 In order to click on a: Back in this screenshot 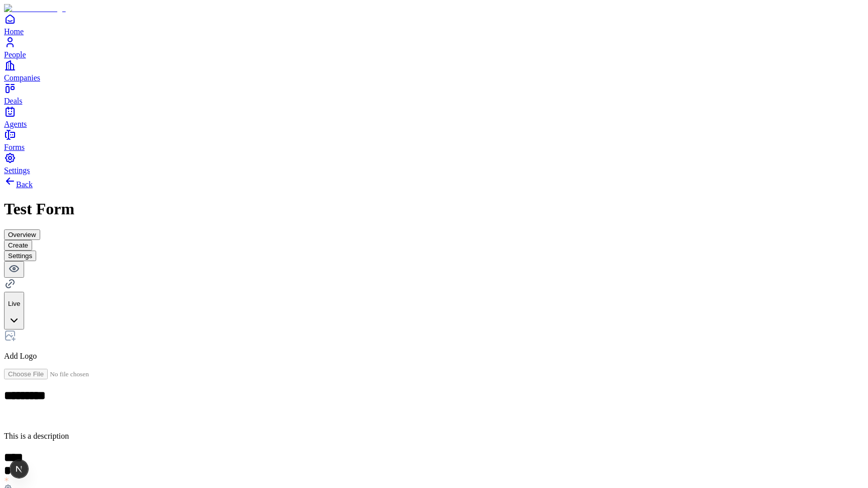, I will do `click(18, 184)`.